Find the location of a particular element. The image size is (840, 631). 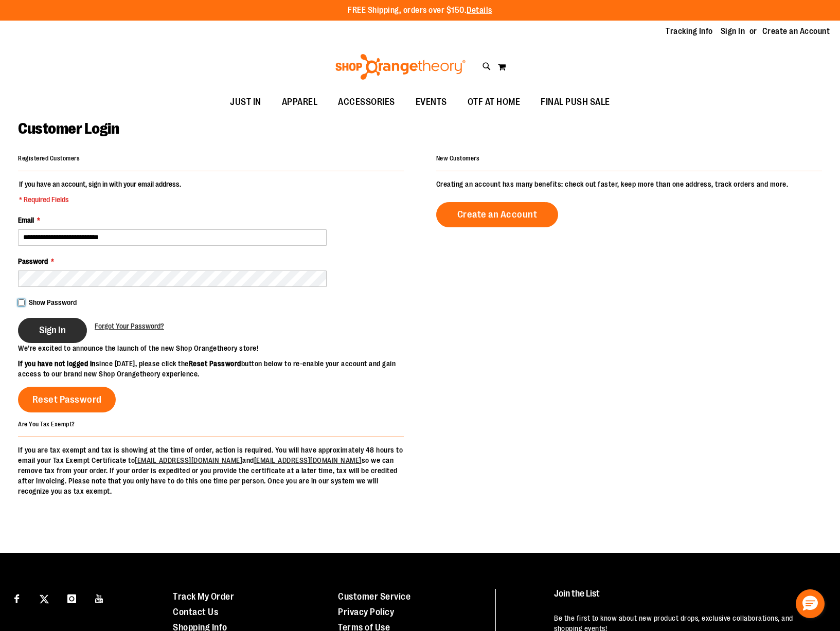

span: Email is located at coordinates (25, 220).